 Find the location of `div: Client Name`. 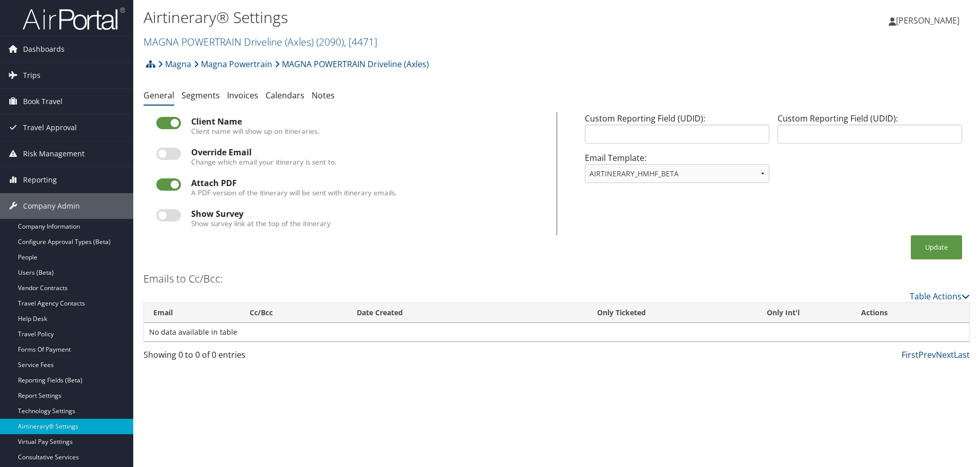

div: Client Name is located at coordinates (367, 122).